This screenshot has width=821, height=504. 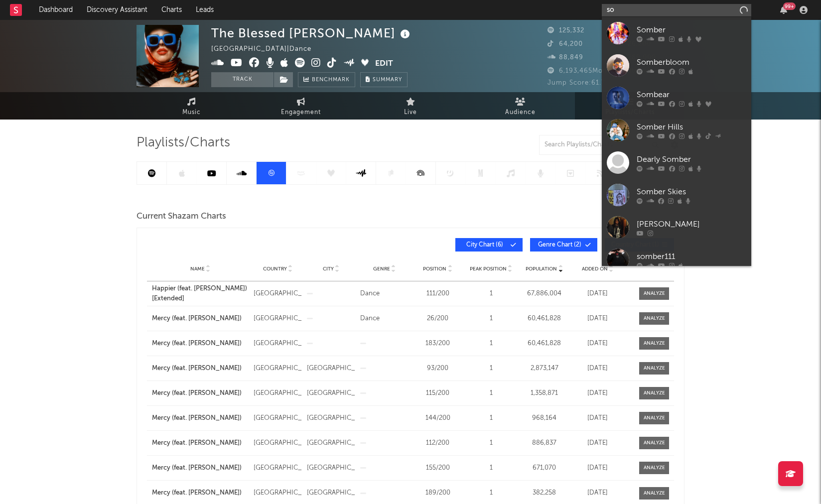 What do you see at coordinates (566, 57) in the screenshot?
I see `span: 88,849` at bounding box center [566, 57].